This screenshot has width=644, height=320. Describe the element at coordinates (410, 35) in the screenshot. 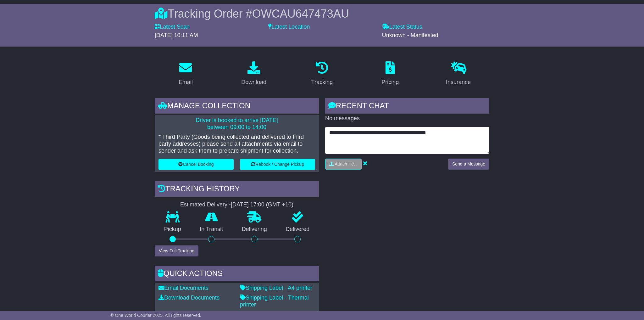

I see `span: Unknown - Manifested` at that location.